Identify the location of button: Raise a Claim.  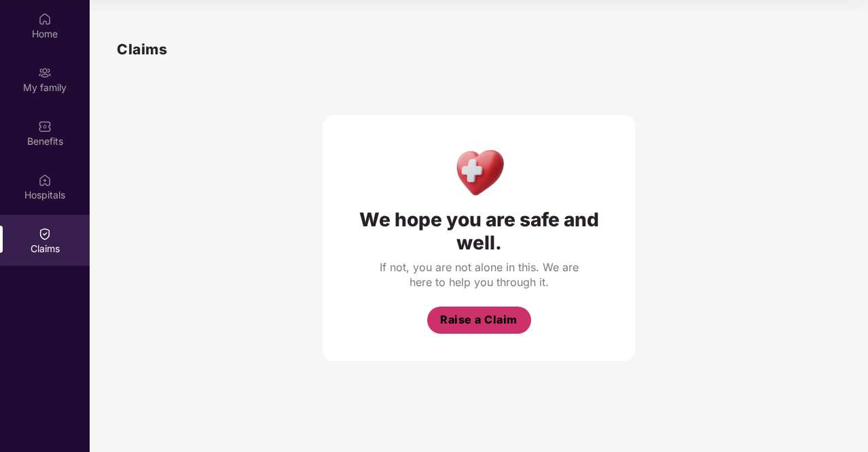
(479, 320).